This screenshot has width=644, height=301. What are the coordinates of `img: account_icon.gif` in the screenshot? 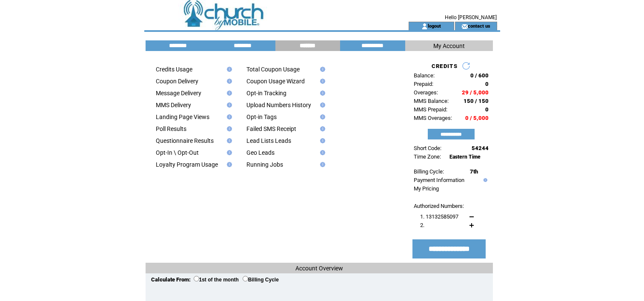 It's located at (424, 26).